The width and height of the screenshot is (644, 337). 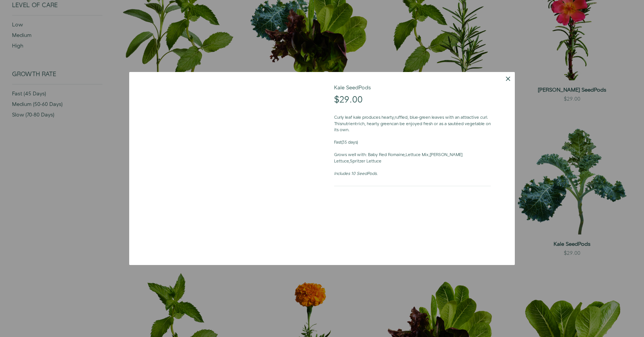 I want to click on a: Spritzer Lettuce, so click(x=366, y=161).